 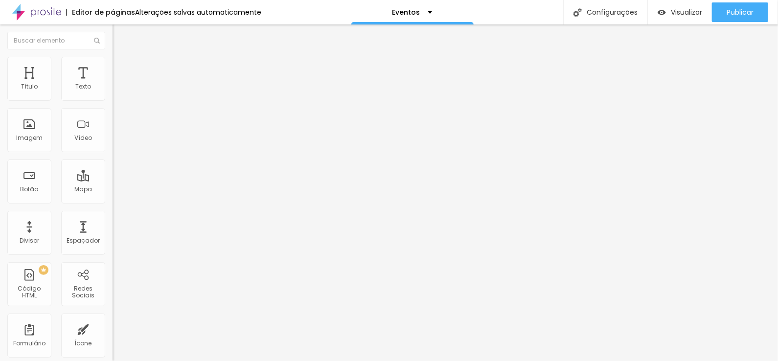 What do you see at coordinates (83, 189) in the screenshot?
I see `div: Mapa` at bounding box center [83, 189].